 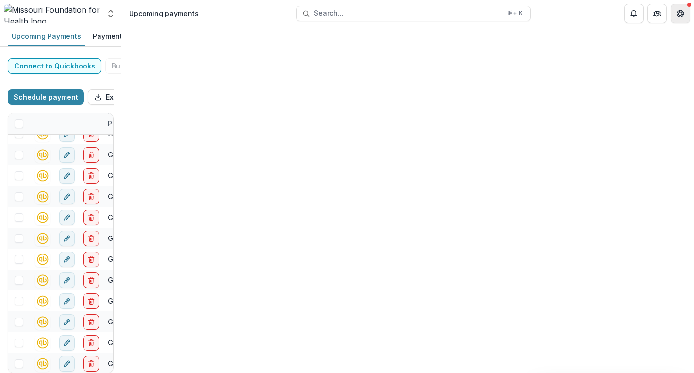 What do you see at coordinates (54, 66) in the screenshot?
I see `button: Connect to Quickbooks` at bounding box center [54, 66].